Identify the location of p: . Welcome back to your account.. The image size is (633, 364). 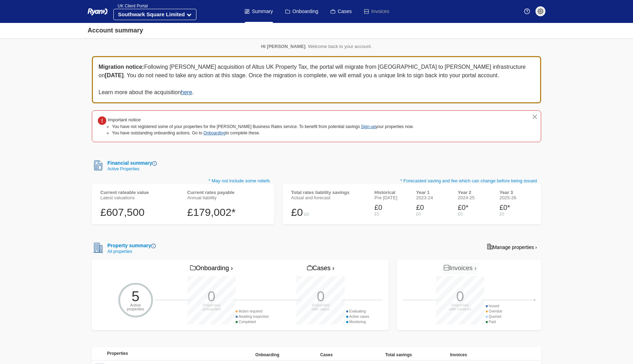
(316, 46).